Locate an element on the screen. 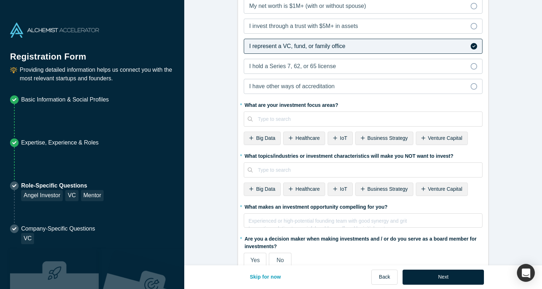  img: Alchemist Accelerator Logo is located at coordinates (55, 30).